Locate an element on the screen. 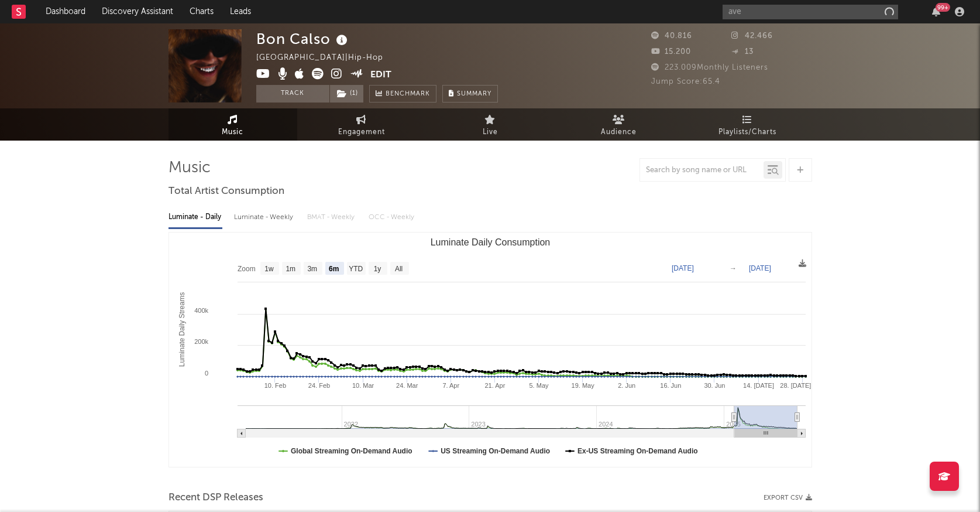 The width and height of the screenshot is (980, 512). button: Export CSV is located at coordinates (788, 498).